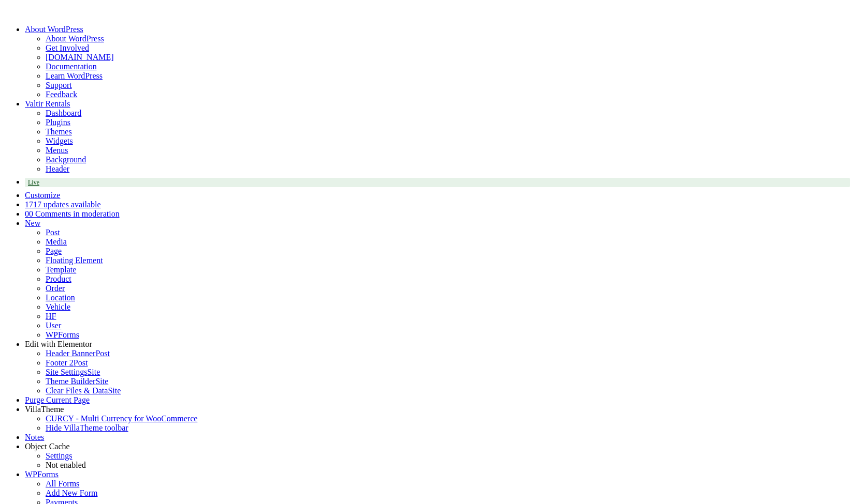 Image resolution: width=854 pixels, height=504 pixels. What do you see at coordinates (29, 204) in the screenshot?
I see `span: 17` at bounding box center [29, 204].